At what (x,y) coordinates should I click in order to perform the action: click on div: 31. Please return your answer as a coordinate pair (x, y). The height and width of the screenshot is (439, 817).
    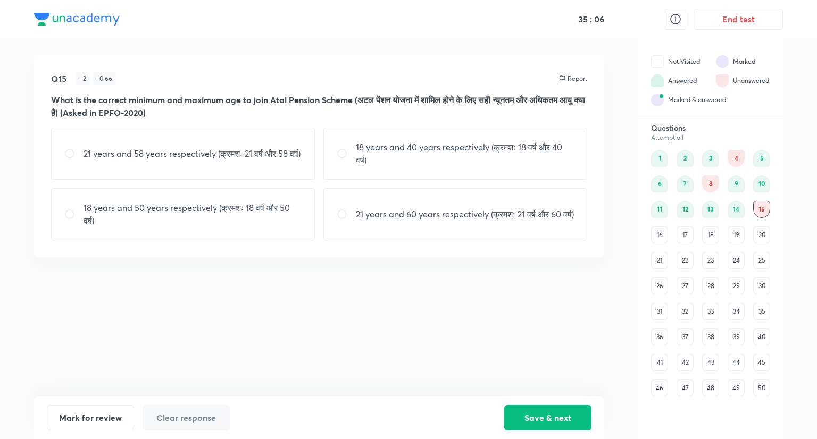
    Looking at the image, I should click on (659, 312).